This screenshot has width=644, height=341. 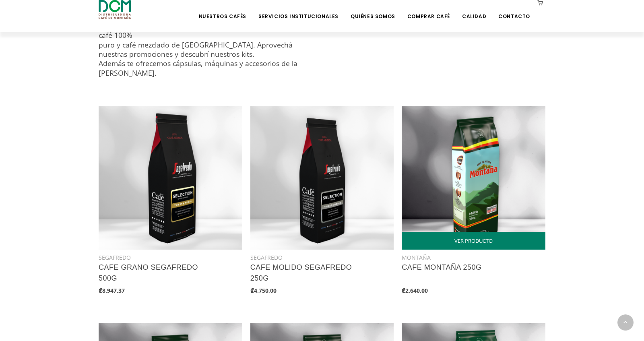 What do you see at coordinates (441, 267) in the screenshot?
I see `a: CAFE MONTAÑA 250G` at bounding box center [441, 267].